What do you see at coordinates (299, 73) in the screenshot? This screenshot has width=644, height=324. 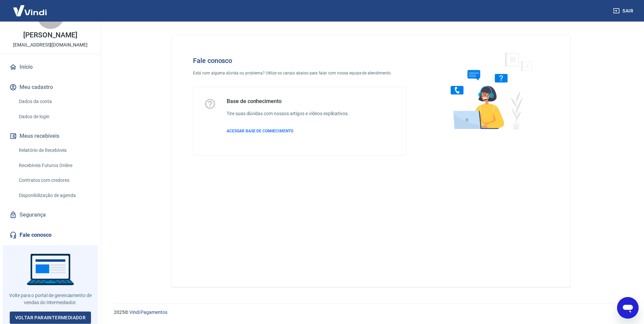 I see `p: Está com alguma dúvida ou problema? Utilize os canais abaixo para falar com nossa equipe de atend...` at bounding box center [299, 73].